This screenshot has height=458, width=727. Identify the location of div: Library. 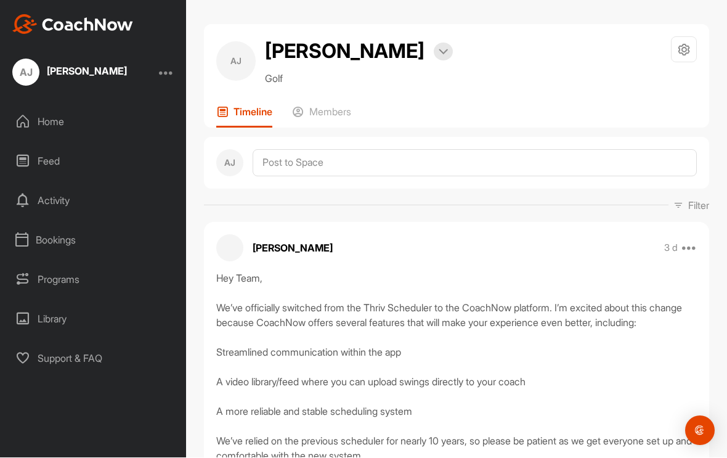
(94, 319).